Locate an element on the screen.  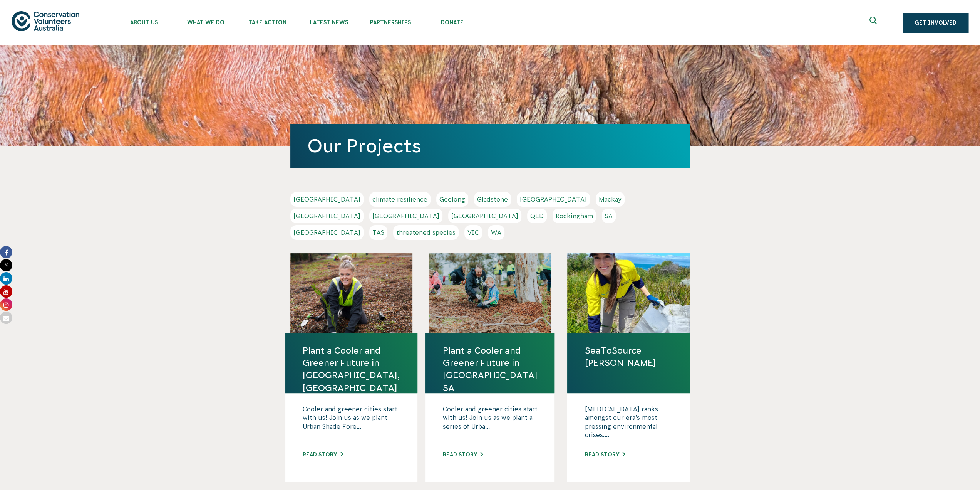
span: Donate is located at coordinates (452, 23).